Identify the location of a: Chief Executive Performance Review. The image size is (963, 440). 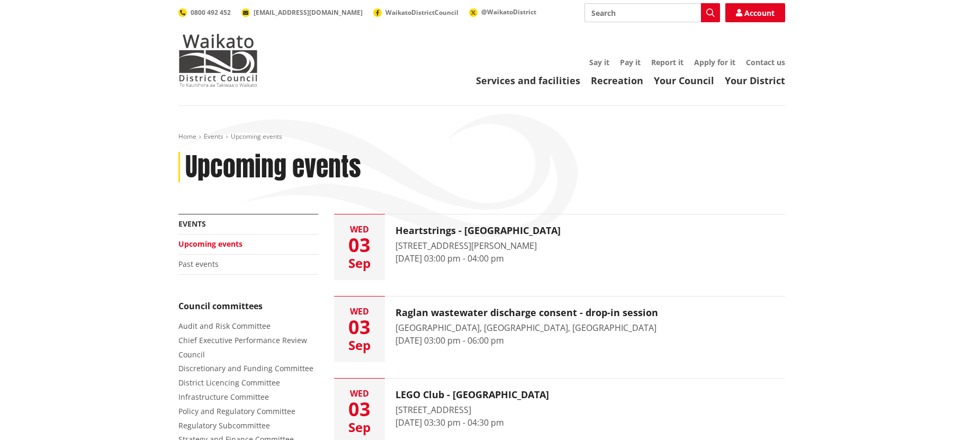
(242, 340).